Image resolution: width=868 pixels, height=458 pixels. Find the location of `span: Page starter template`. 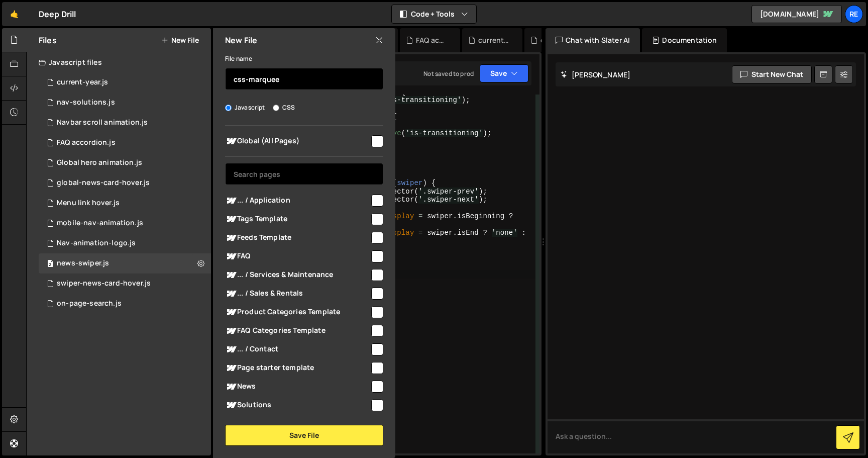

span: Page starter template is located at coordinates (298, 368).